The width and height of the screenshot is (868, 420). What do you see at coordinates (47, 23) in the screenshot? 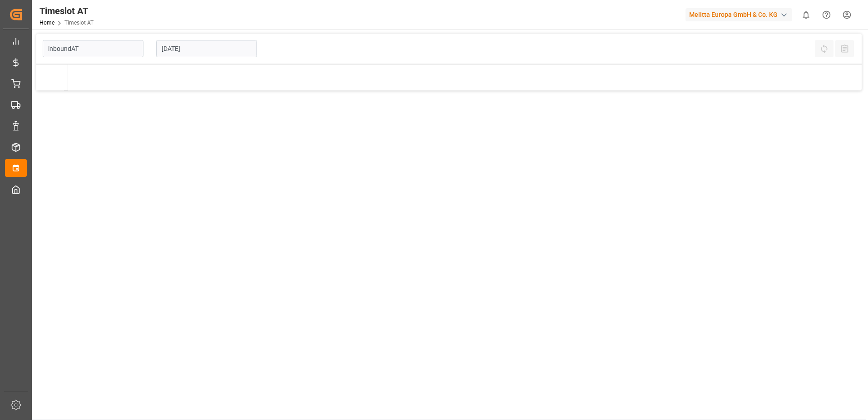
I see `a: Home` at bounding box center [47, 23].